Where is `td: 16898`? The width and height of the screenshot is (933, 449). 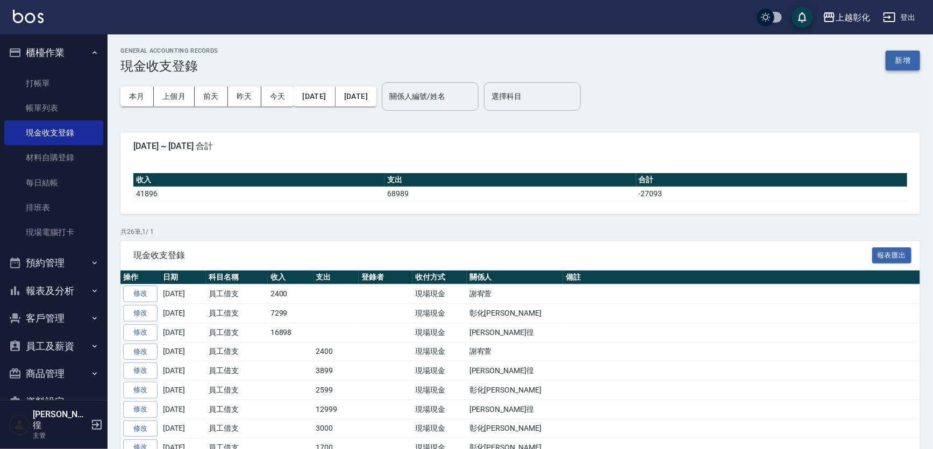
td: 16898 is located at coordinates (290, 332).